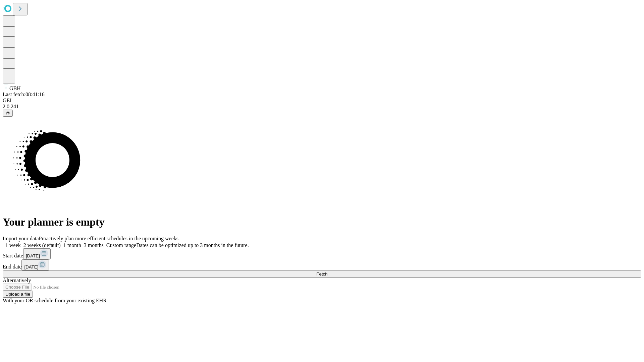 Image resolution: width=644 pixels, height=362 pixels. I want to click on span: Last fetch: 08:41:16, so click(24, 94).